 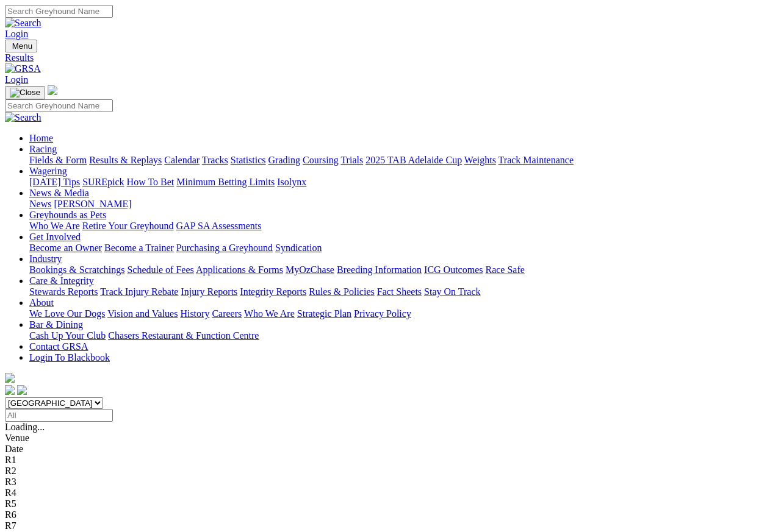 I want to click on a: Careers, so click(x=227, y=314).